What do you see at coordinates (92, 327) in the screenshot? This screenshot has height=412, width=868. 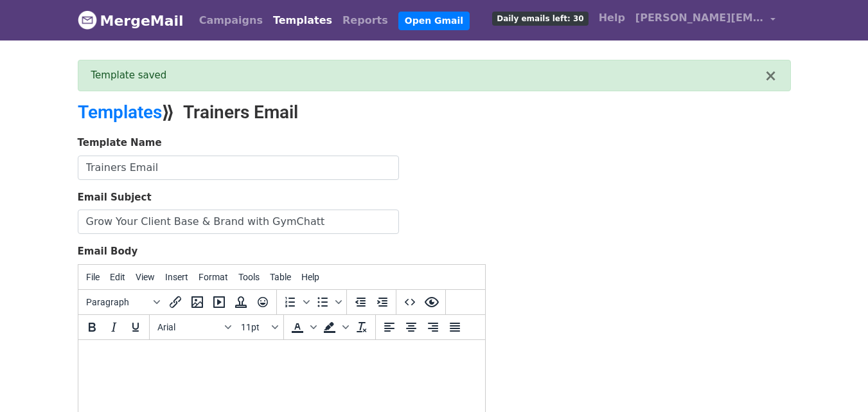 I see `button: Bold` at bounding box center [92, 327].